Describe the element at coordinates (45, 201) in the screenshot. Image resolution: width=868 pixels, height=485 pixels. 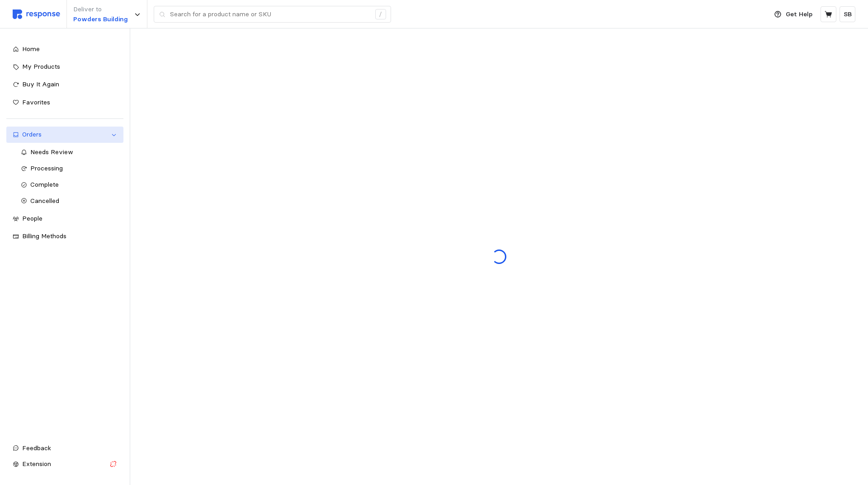
I see `span: Cancelled` at that location.